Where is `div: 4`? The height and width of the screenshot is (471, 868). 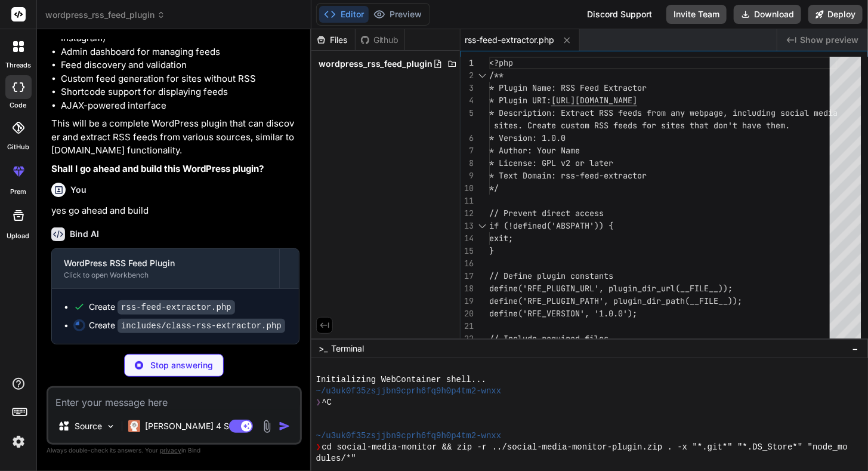
div: 4 is located at coordinates (467, 100).